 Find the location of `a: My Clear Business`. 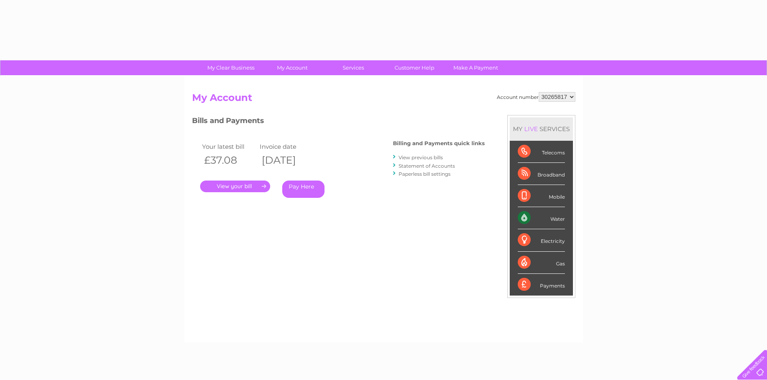

a: My Clear Business is located at coordinates (231, 68).